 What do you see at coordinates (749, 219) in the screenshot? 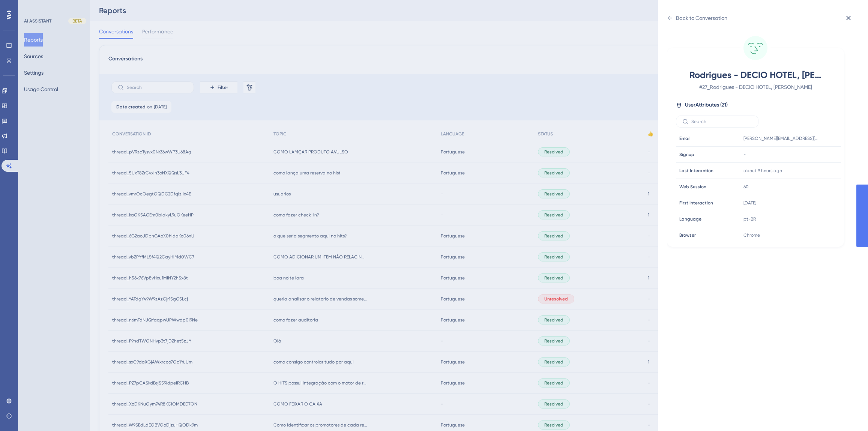
I see `span: pt-BR` at bounding box center [749, 219].